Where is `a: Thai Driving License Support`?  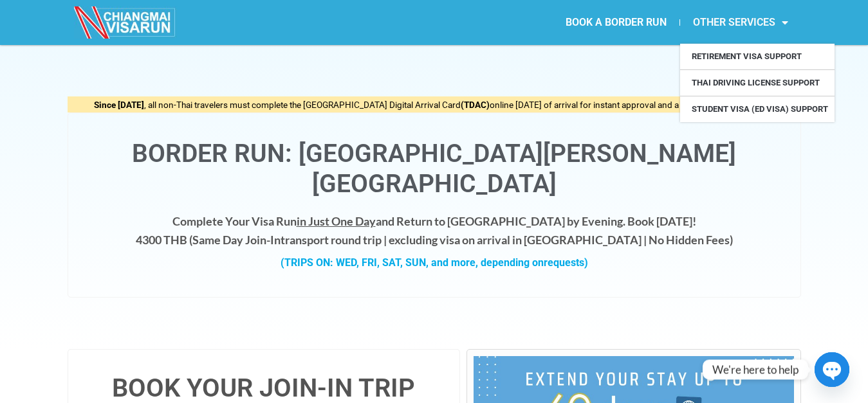 a: Thai Driving License Support is located at coordinates (757, 83).